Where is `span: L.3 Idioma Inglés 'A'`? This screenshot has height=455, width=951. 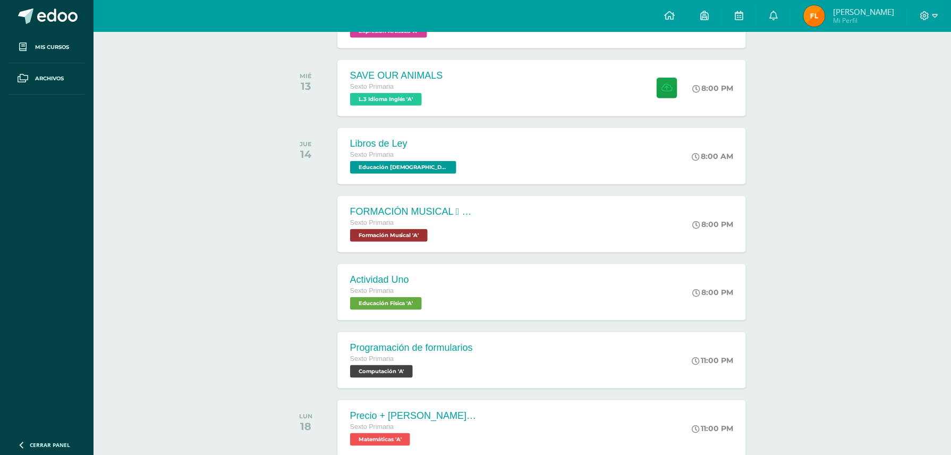
span: L.3 Idioma Inglés 'A' is located at coordinates (386, 99).